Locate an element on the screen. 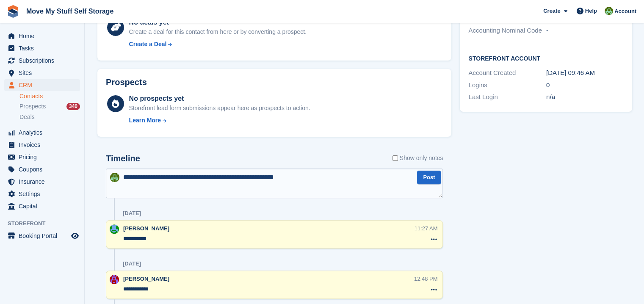 The height and width of the screenshot is (304, 644). div: Storefront lead form submissions appear here as prospects to action. is located at coordinates (220, 108).